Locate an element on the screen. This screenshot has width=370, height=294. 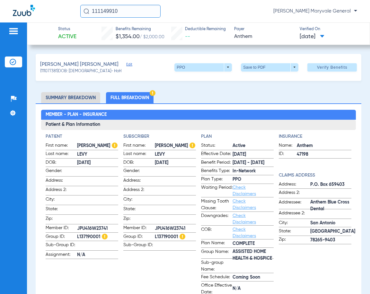
li: Full Breakdown is located at coordinates (130, 98).